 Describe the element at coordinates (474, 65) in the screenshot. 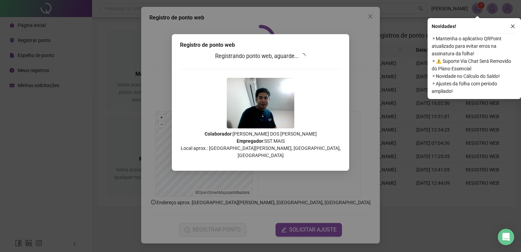

I see `span: ⚬ ⚠️ Suporte Via Chat Será Removido do Plano Essencial` at that location.